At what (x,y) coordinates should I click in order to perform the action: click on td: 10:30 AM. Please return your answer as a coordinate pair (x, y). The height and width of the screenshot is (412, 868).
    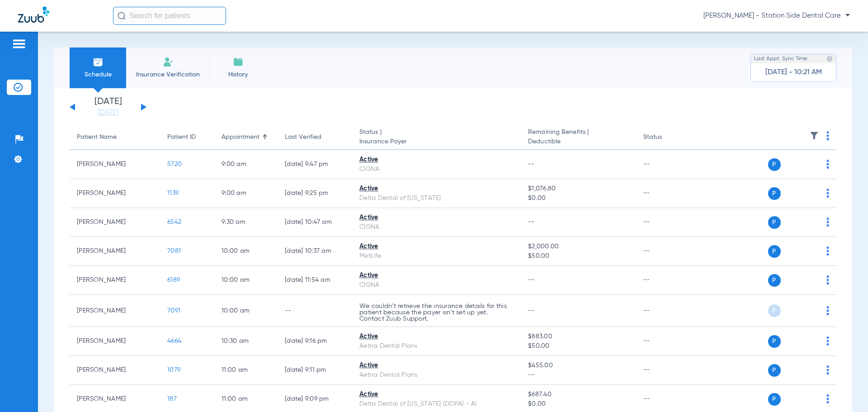
    Looking at the image, I should click on (246, 341).